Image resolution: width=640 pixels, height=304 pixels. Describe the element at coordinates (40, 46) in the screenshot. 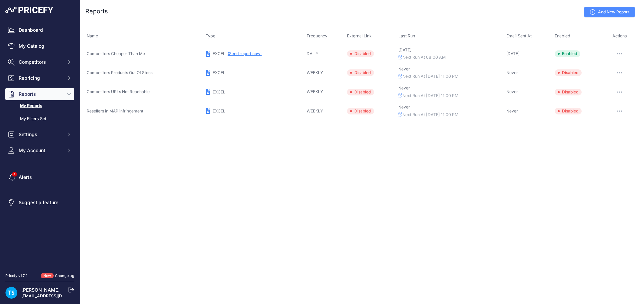

I see `a: My Catalog` at that location.